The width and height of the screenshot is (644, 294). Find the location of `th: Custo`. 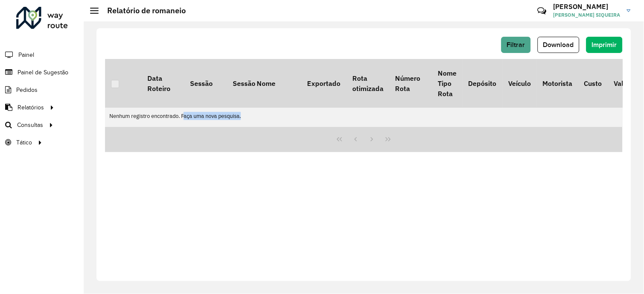

th: Custo is located at coordinates (593, 83).